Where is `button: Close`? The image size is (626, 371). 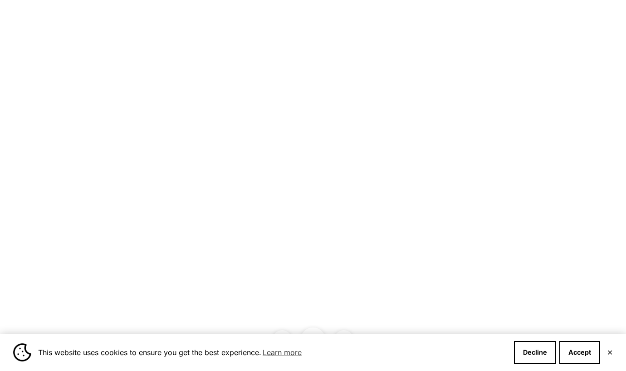
button: Close is located at coordinates (609, 352).